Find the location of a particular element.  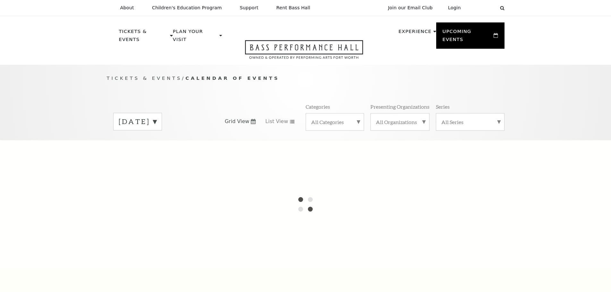

span: Grid View is located at coordinates (237, 122).